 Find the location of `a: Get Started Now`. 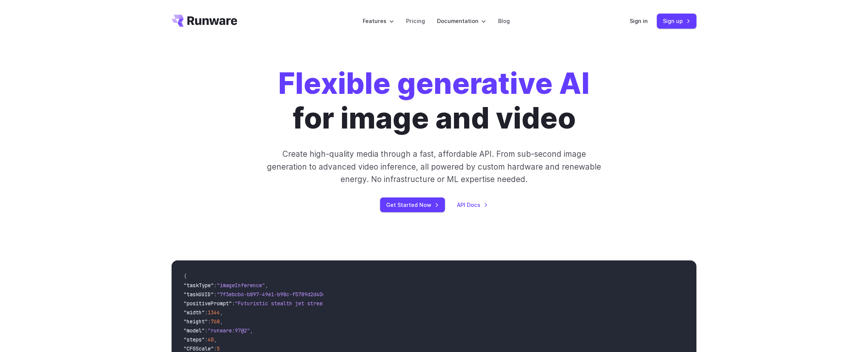

a: Get Started Now is located at coordinates (413, 205).